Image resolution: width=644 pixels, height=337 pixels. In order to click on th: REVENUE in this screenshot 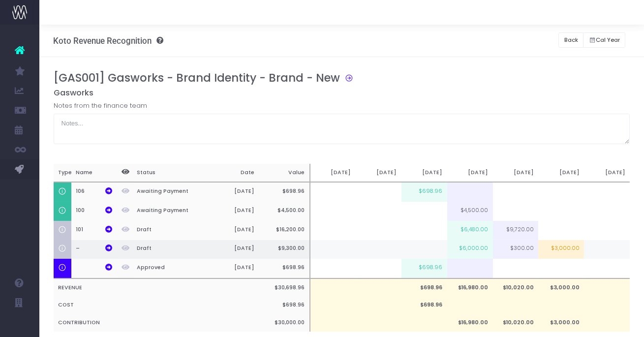, I will do `click(157, 288)`.